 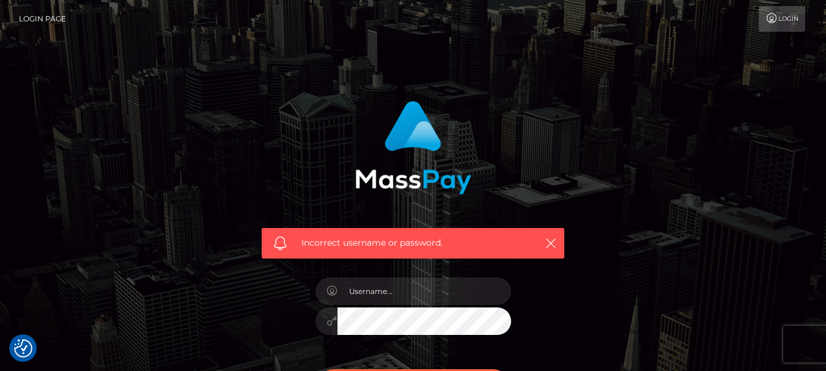 I want to click on a: Login Page, so click(x=42, y=19).